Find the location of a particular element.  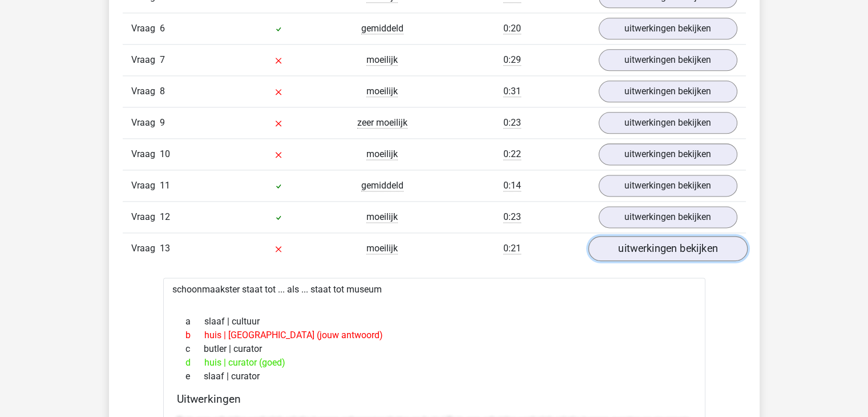

span: 9 is located at coordinates (162, 122).